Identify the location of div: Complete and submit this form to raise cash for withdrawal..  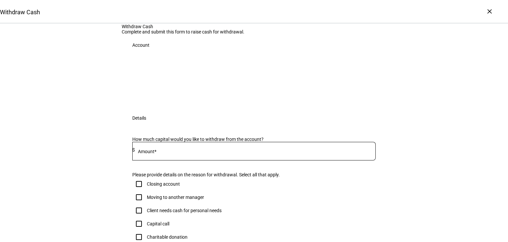
(254, 32).